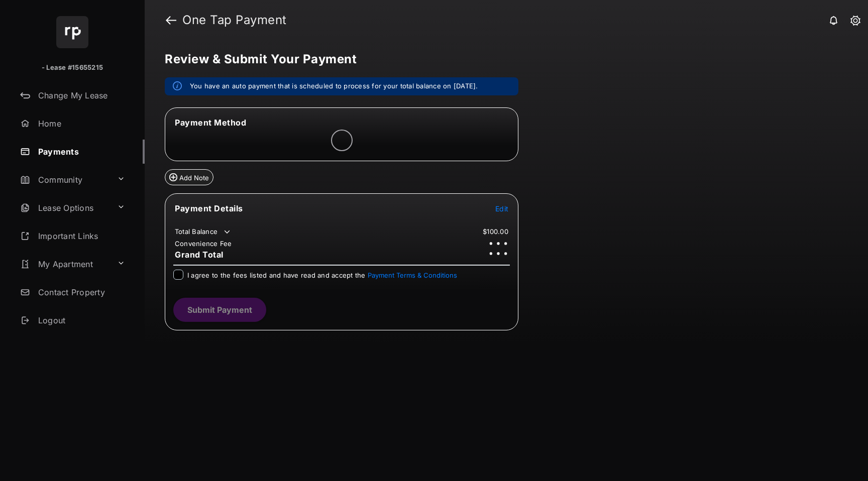 The width and height of the screenshot is (868, 481). Describe the element at coordinates (80, 124) in the screenshot. I see `a: Home` at that location.